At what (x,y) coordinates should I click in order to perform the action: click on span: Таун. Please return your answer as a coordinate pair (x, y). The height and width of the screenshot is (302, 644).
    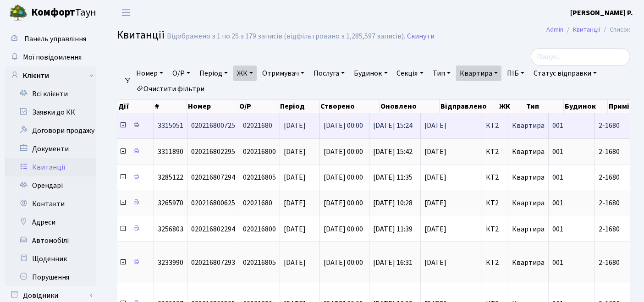
    Looking at the image, I should click on (64, 13).